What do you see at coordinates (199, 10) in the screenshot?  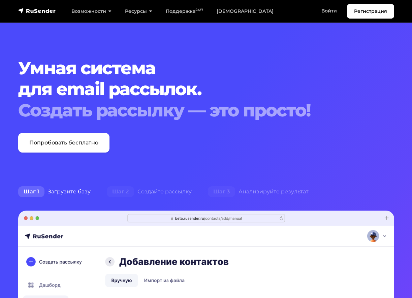 I see `sup: 24/7` at bounding box center [199, 10].